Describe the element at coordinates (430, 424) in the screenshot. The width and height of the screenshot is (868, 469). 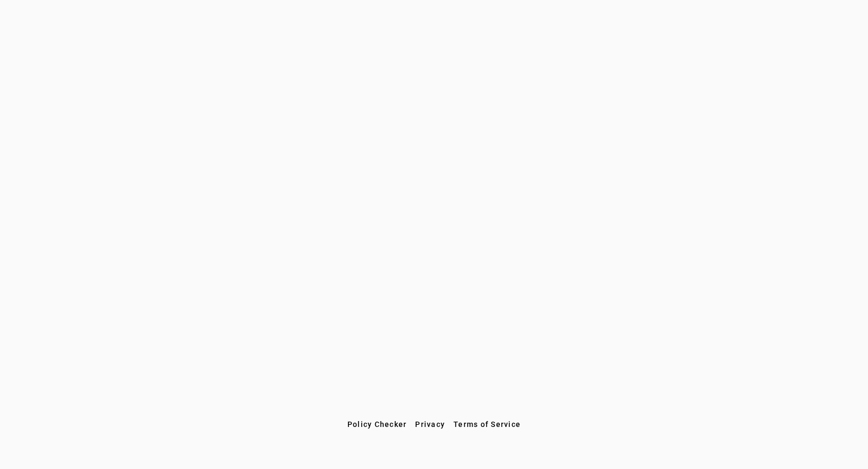
I see `span: Privacy` at that location.